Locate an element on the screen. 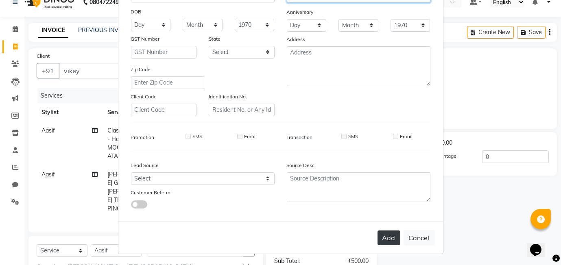  label: GST Number is located at coordinates (145, 39).